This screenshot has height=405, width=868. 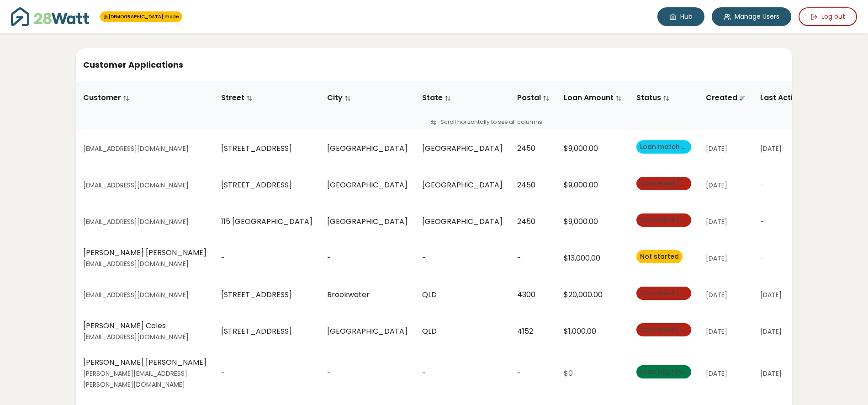 I want to click on span: Loan Amount, so click(x=593, y=98).